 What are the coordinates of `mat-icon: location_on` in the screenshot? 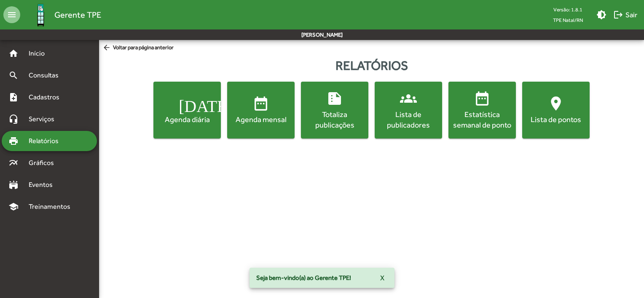 It's located at (556, 104).